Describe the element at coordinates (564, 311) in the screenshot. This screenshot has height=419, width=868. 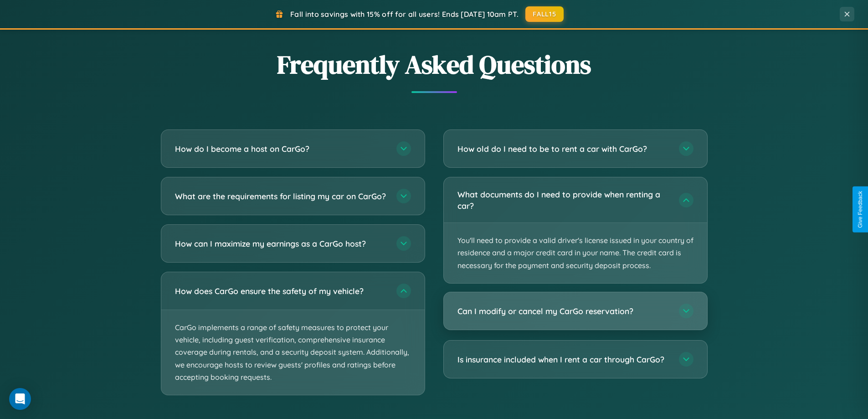
I see `h3: Can I modify or cancel my CarGo reservation?` at that location.